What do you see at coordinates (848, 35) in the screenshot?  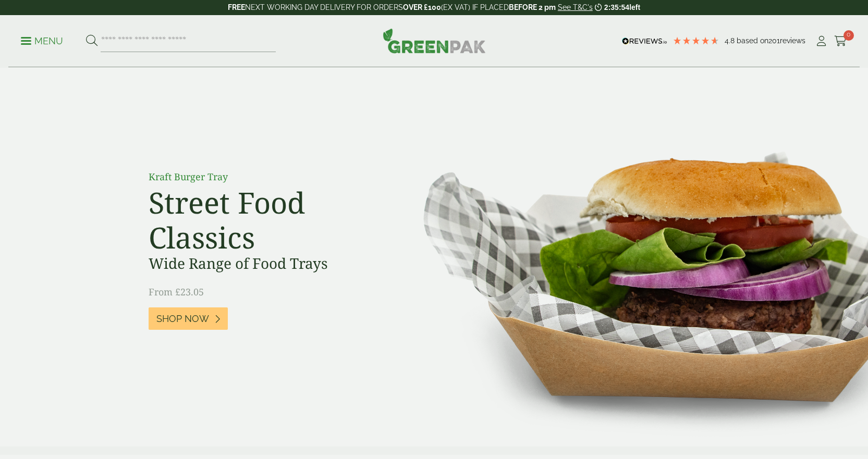 I see `span: 0` at bounding box center [848, 35].